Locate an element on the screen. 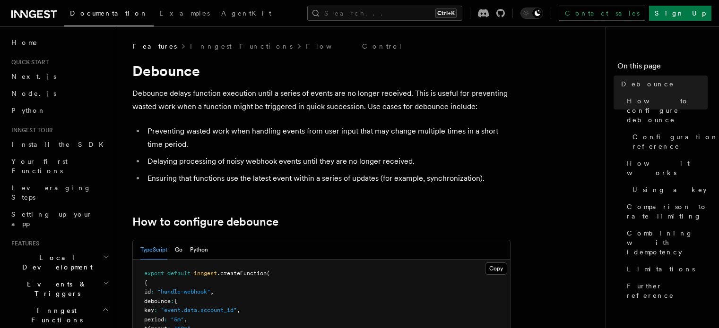 This screenshot has width=719, height=328. button: Go is located at coordinates (179, 250).